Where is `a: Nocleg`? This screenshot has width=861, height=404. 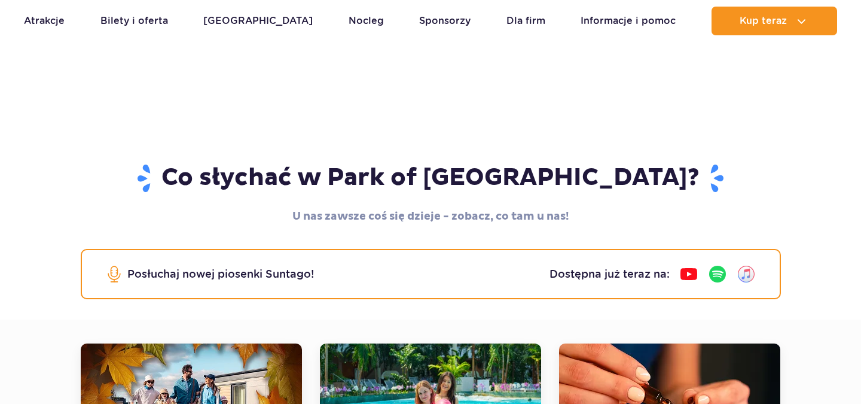
a: Nocleg is located at coordinates (366, 21).